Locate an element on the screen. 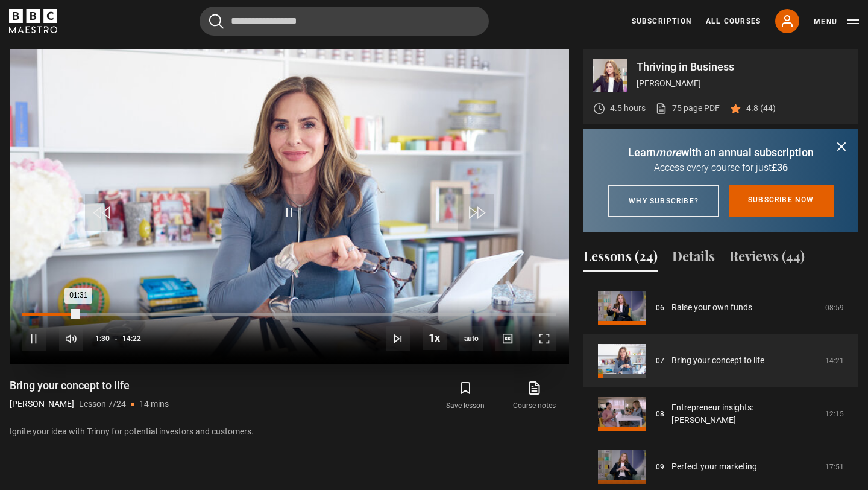  button: Mute is located at coordinates (71, 338).